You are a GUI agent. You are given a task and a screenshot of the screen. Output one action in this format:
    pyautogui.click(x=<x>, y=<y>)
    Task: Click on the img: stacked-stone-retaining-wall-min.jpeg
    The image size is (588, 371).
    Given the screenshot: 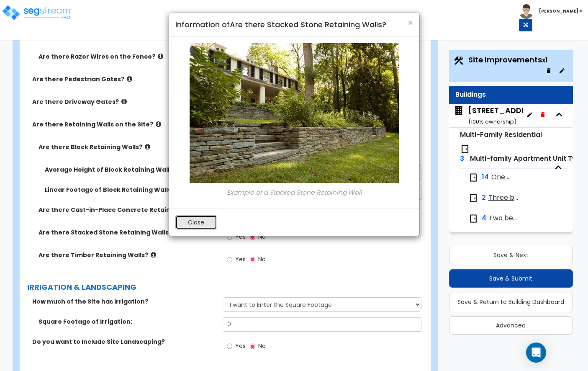 What is the action you would take?
    pyautogui.click(x=294, y=113)
    